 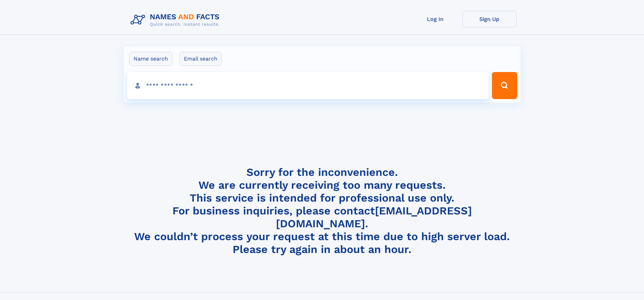 I want to click on input: search input, so click(x=308, y=85).